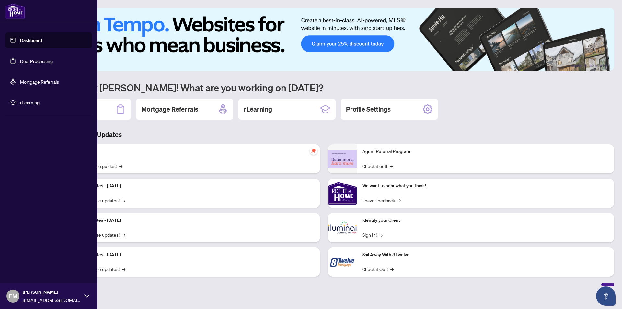  I want to click on img: Sail Away With 8Twelve, so click(342, 262).